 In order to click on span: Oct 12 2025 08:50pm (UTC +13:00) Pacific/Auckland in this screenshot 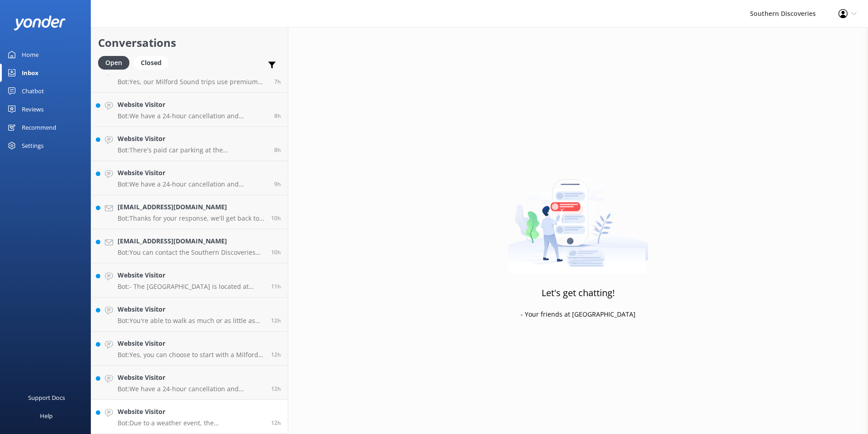, I will do `click(276, 286)`.